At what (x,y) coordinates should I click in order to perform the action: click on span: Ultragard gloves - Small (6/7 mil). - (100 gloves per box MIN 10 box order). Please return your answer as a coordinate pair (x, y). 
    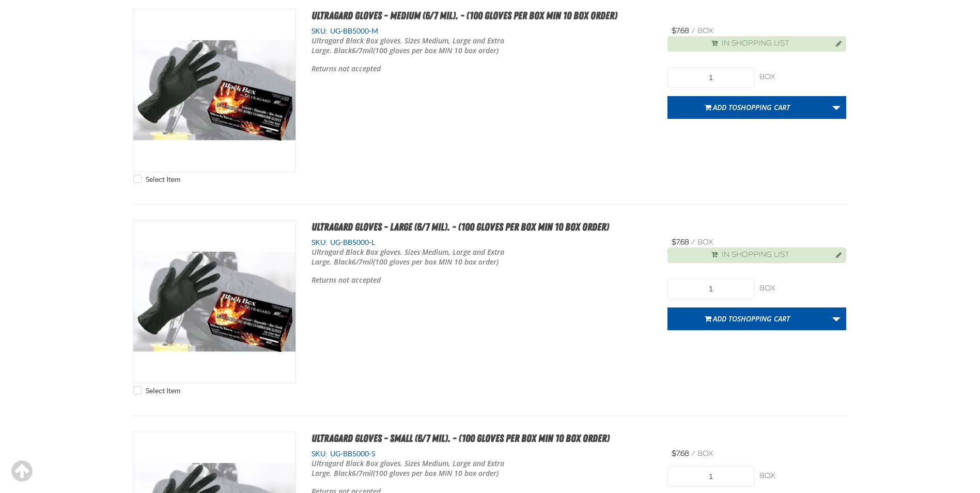
    Looking at the image, I should click on (460, 438).